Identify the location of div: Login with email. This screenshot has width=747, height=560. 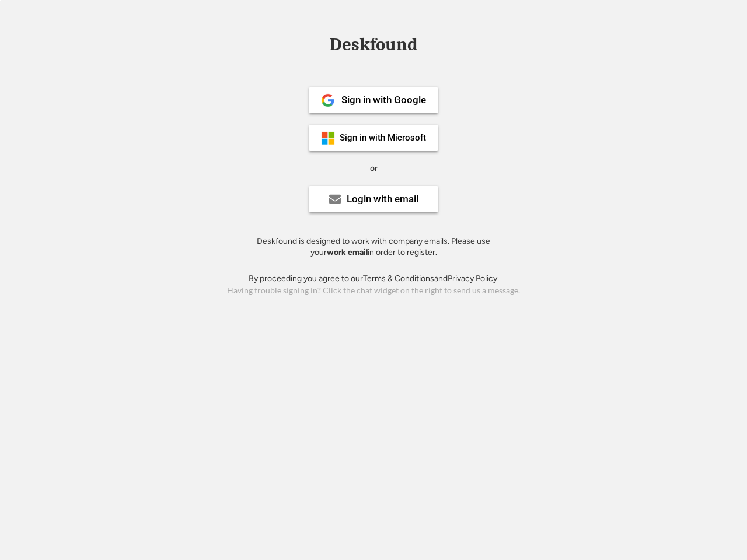
(382, 199).